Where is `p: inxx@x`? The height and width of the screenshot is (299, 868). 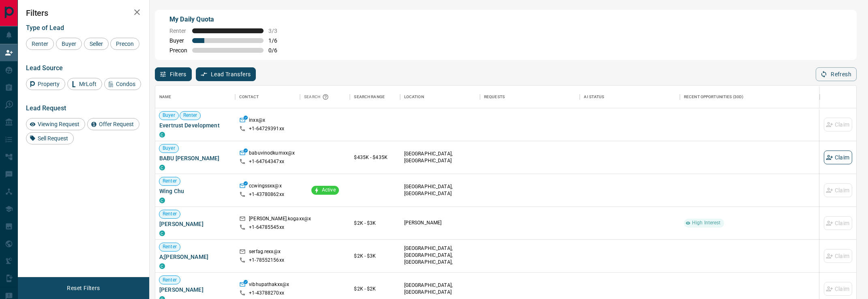
p: inxx@x is located at coordinates (257, 121).